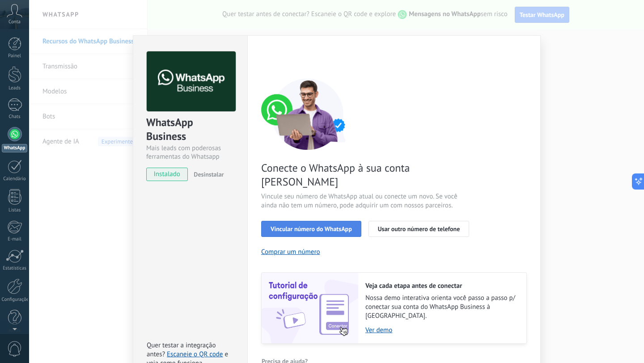 This screenshot has width=644, height=363. What do you see at coordinates (442, 330) in the screenshot?
I see `a: Ver demo` at bounding box center [442, 330].